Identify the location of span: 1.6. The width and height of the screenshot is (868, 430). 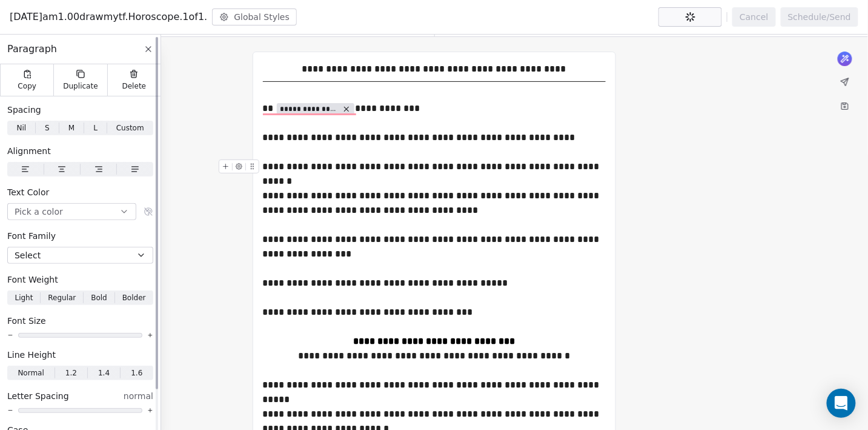
(137, 373).